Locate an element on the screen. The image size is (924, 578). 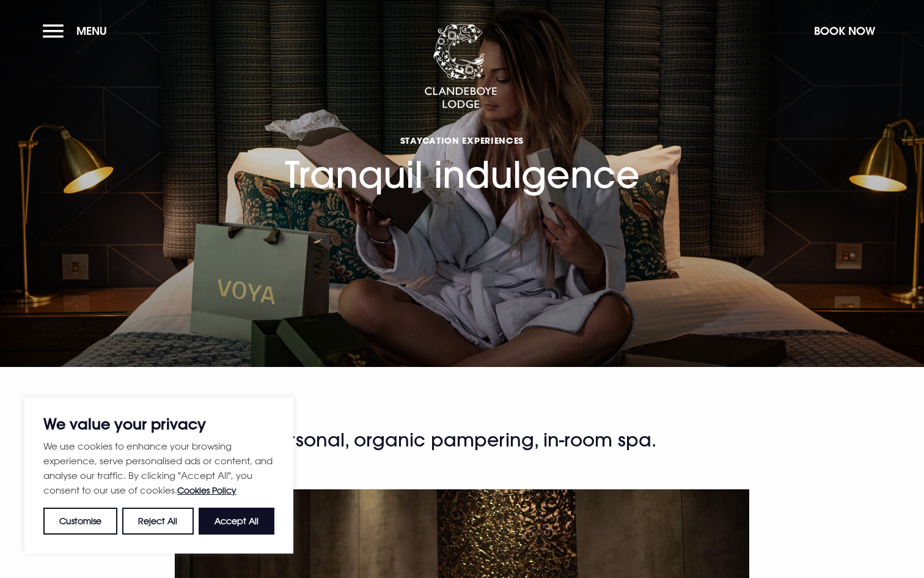
h1: Tranquil indulgence is located at coordinates (462, 130).